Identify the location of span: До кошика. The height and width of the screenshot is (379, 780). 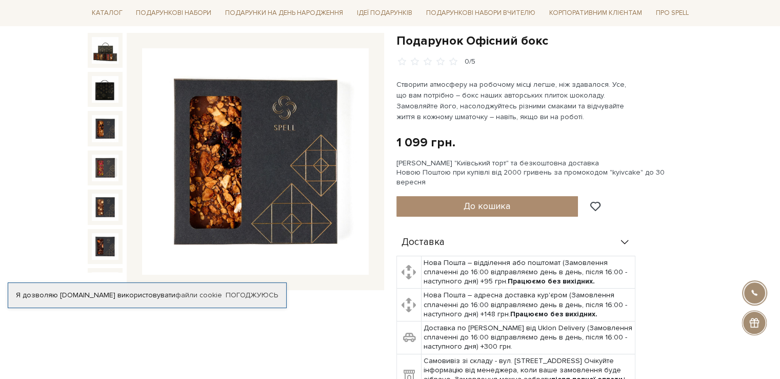
(487, 206).